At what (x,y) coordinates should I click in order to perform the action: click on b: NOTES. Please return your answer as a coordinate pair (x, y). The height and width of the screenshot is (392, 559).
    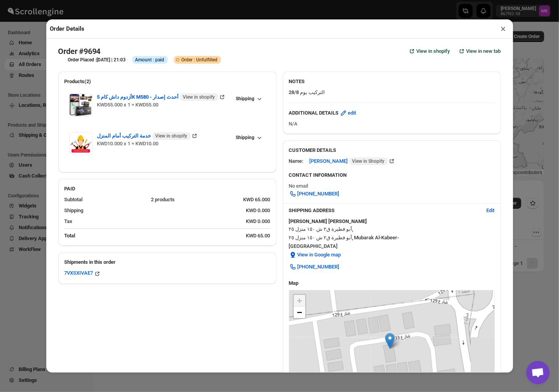
    Looking at the image, I should click on (297, 81).